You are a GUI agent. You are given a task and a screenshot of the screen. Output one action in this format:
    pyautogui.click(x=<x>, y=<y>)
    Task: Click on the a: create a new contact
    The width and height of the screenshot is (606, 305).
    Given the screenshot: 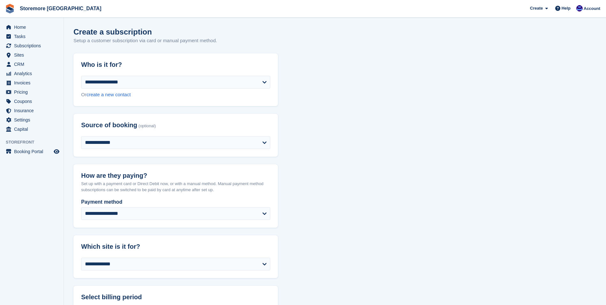 What is the action you would take?
    pyautogui.click(x=109, y=94)
    